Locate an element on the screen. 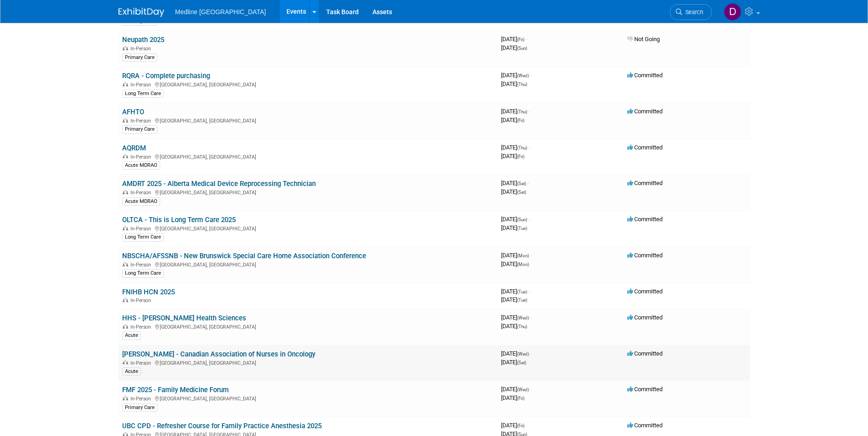  span: Not Going is located at coordinates (643, 39).